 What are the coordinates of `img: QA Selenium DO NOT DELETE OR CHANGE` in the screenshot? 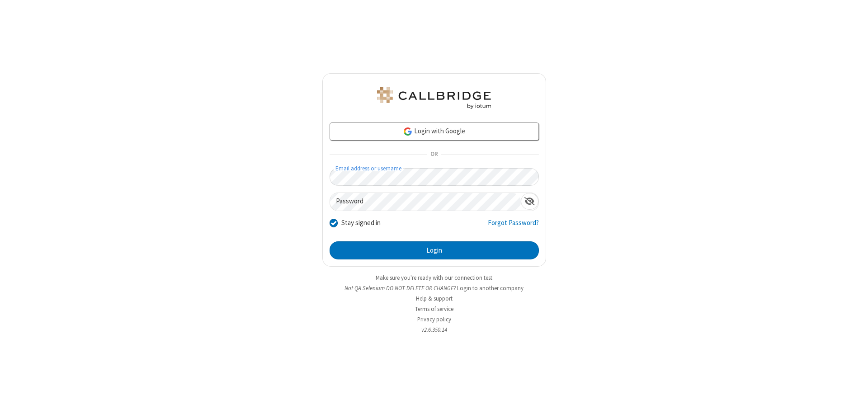 It's located at (434, 98).